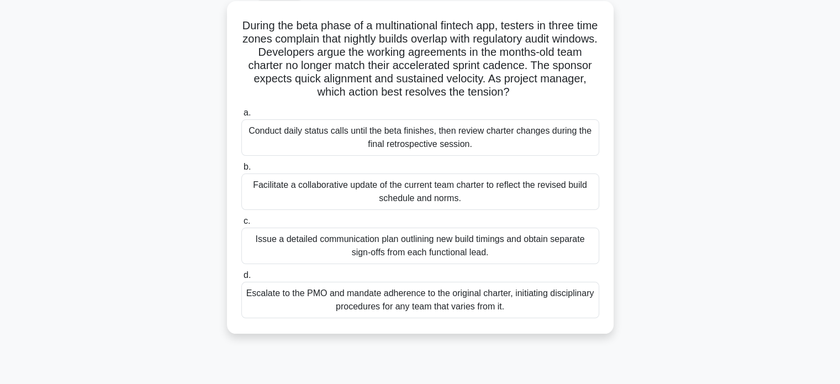  What do you see at coordinates (420, 300) in the screenshot?
I see `div: Escalate to the PMO and mandate adherence to the original charter, initiating disciplinary proced...` at bounding box center [420, 300].